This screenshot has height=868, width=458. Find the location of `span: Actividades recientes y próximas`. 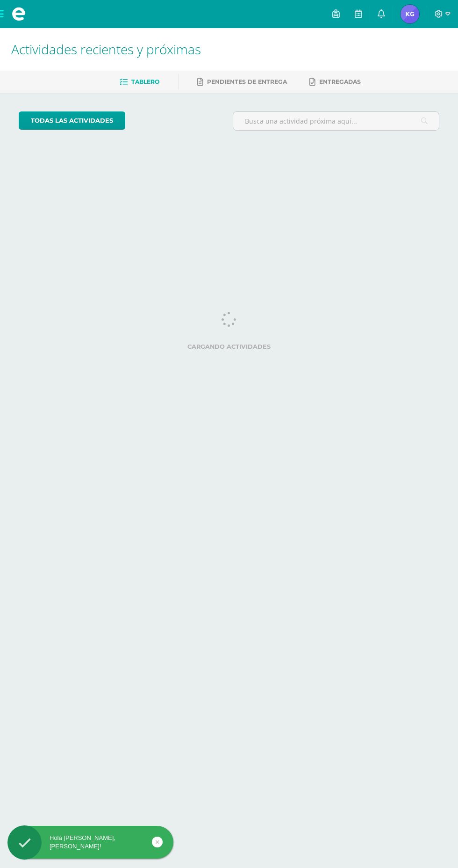

span: Actividades recientes y próximas is located at coordinates (106, 49).